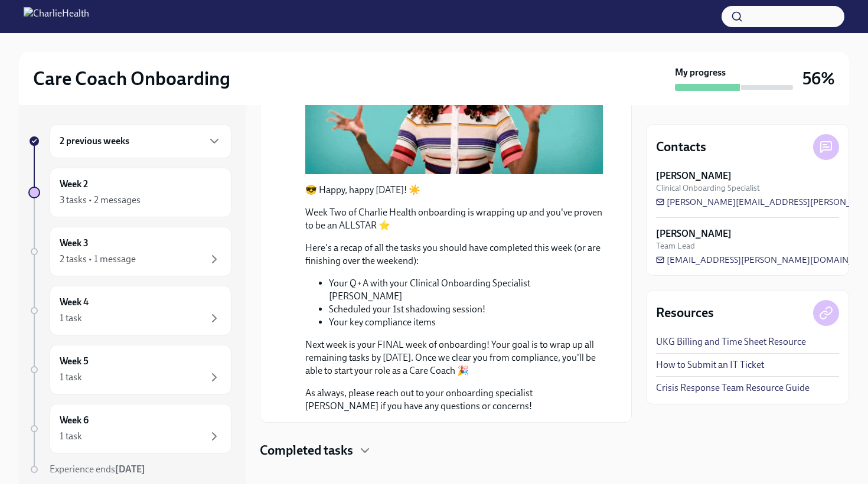 The width and height of the screenshot is (868, 496). I want to click on a: Crisis Response Team Resource Guide, so click(733, 388).